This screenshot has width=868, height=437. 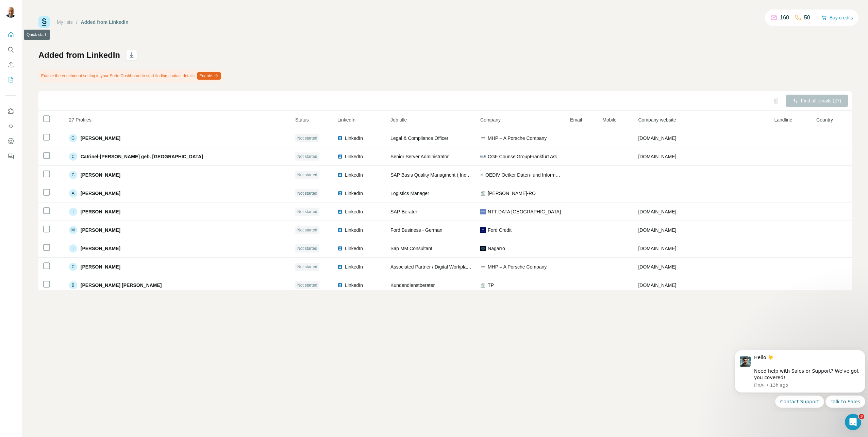 I want to click on span: Company website, so click(x=657, y=120).